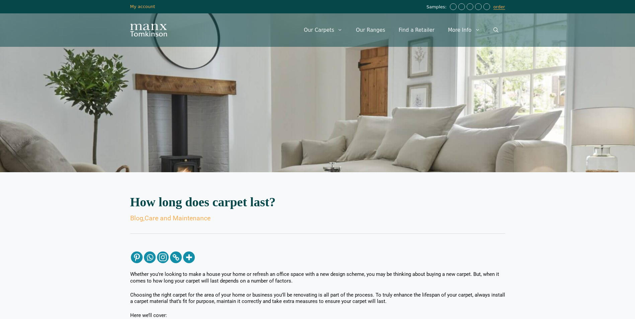 This screenshot has width=635, height=319. I want to click on a: Blog, so click(137, 218).